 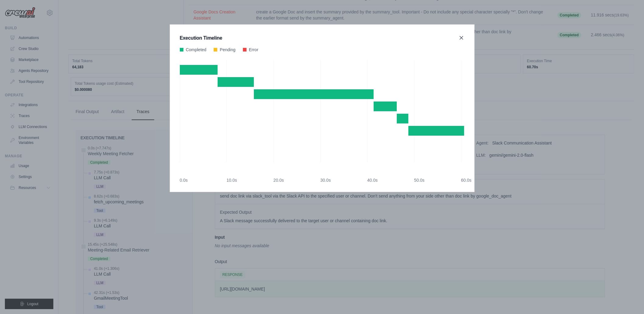 I want to click on div: 30.0s, so click(x=325, y=180).